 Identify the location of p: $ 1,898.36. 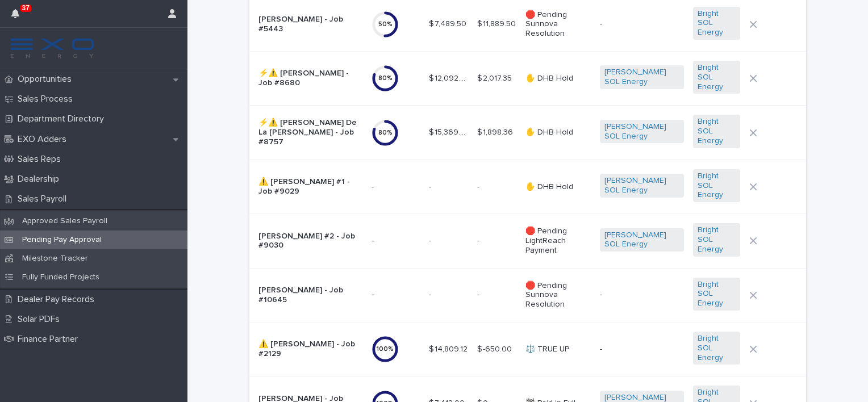
(496, 131).